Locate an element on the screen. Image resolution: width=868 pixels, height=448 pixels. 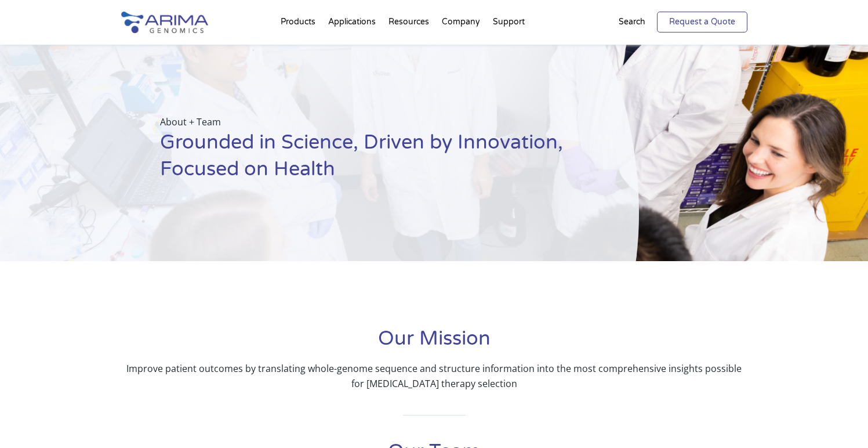
p: About + Team is located at coordinates (371, 122).